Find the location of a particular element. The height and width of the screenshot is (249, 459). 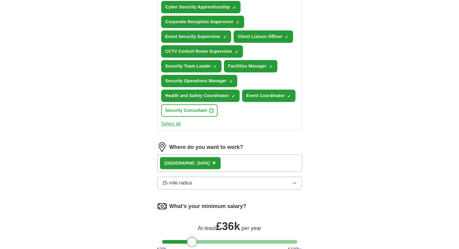

span: per year is located at coordinates (252, 229).